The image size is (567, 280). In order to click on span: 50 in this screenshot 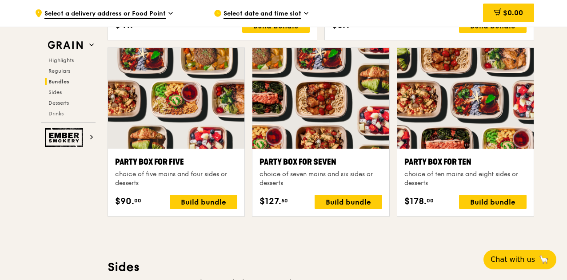, I will do `click(284, 201)`.